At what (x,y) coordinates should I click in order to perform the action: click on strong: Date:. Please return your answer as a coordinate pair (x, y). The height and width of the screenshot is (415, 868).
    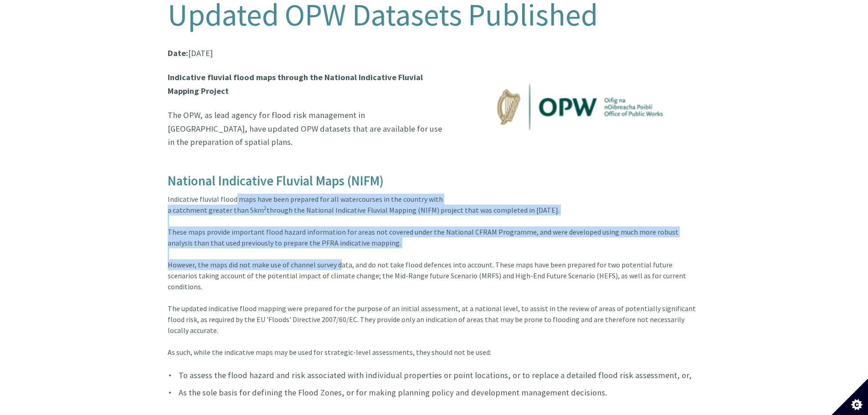
    Looking at the image, I should click on (177, 53).